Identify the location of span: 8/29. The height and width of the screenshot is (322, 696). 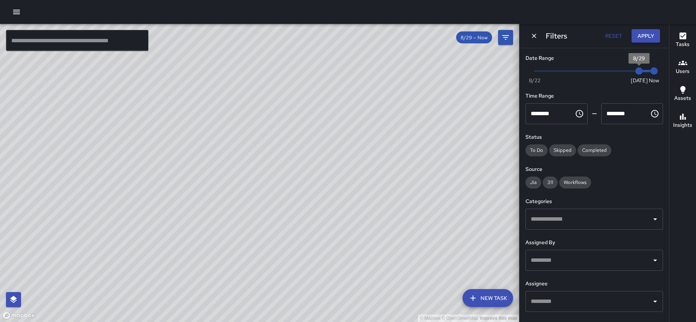
(639, 58).